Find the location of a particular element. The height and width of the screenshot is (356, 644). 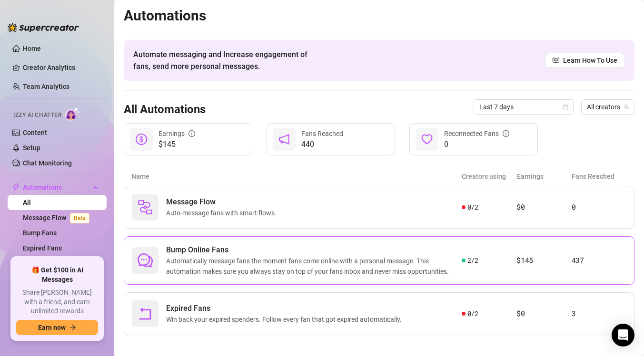

span: Win back your expired spenders. Follow every fan that got expired automatically. is located at coordinates (286, 319).